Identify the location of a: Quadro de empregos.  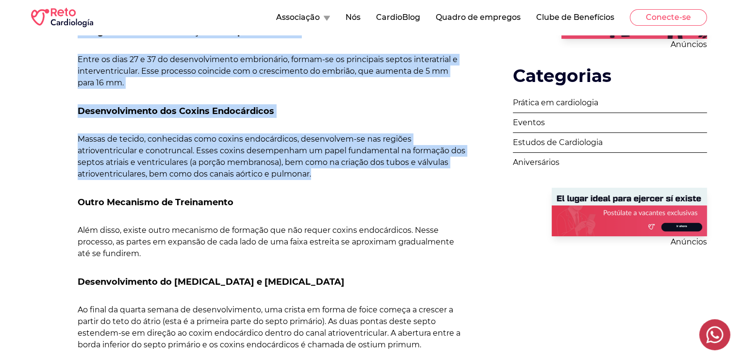
(478, 17).